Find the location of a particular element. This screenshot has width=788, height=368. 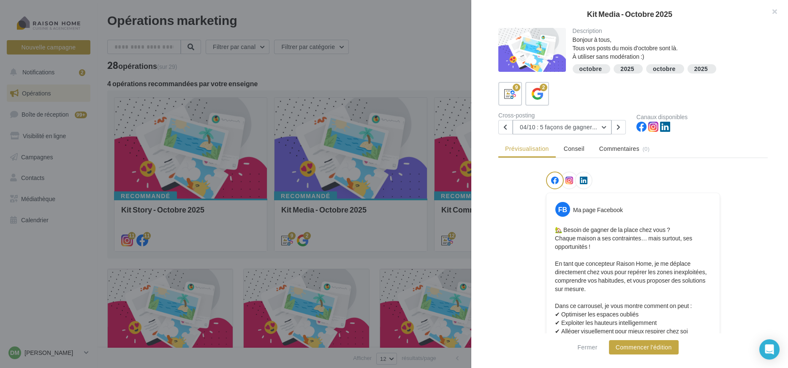

div: 9 is located at coordinates (517, 87).